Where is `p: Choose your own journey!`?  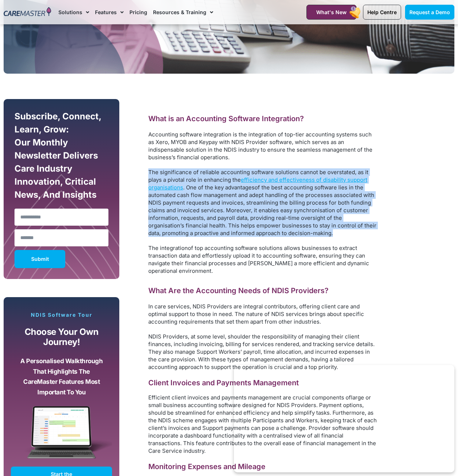 p: Choose your own journey! is located at coordinates (62, 337).